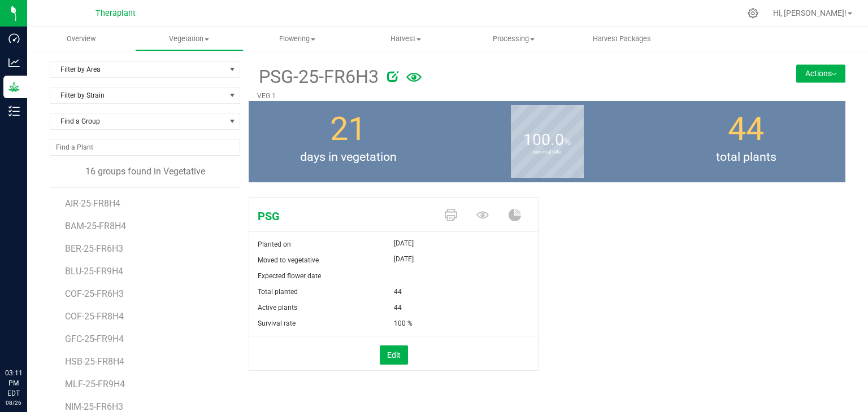 The width and height of the screenshot is (868, 412). I want to click on div: Manage settings, so click(753, 13).